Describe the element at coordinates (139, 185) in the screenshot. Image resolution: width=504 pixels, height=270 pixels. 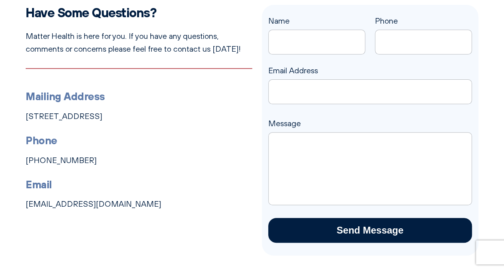
I see `h3: Email` at that location.